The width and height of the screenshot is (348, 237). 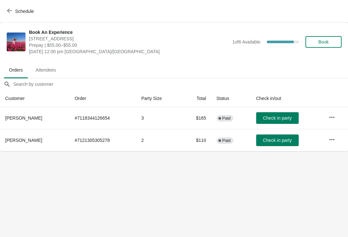 I want to click on button: Book, so click(x=324, y=42).